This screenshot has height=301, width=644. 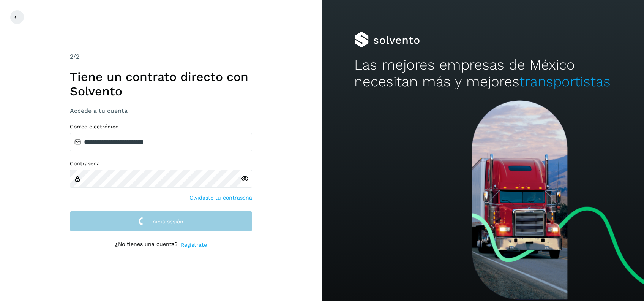 I want to click on a: Regístrate, so click(x=194, y=245).